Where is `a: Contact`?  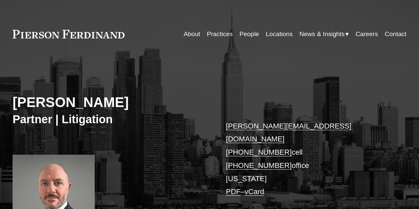
a: Contact is located at coordinates (396, 34).